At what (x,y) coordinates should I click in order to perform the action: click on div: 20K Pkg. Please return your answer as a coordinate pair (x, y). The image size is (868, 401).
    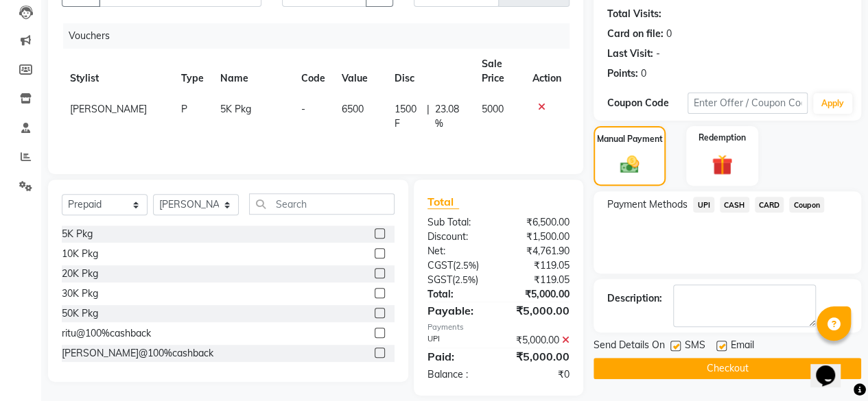
    Looking at the image, I should click on (79, 273).